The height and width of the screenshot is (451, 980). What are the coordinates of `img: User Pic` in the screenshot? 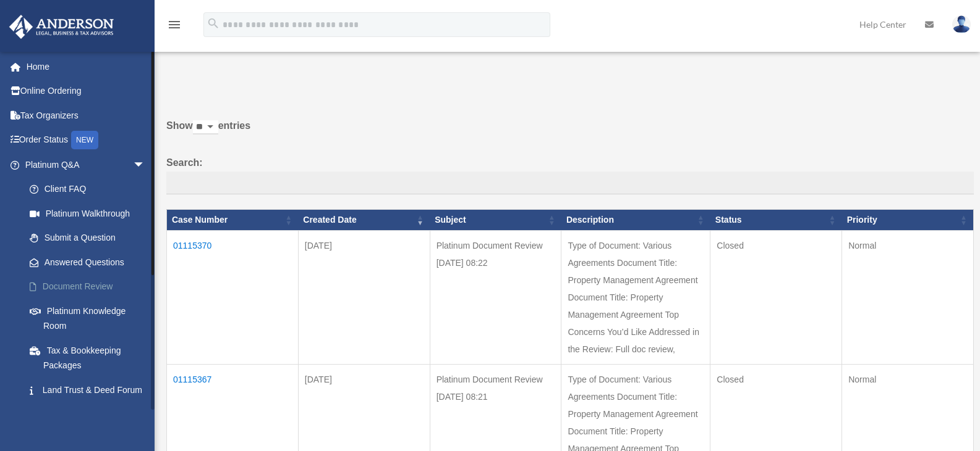 It's located at (961, 24).